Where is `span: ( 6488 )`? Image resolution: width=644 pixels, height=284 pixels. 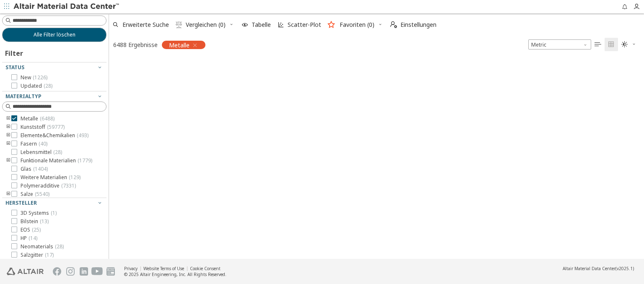
span: ( 6488 ) is located at coordinates (47, 118).